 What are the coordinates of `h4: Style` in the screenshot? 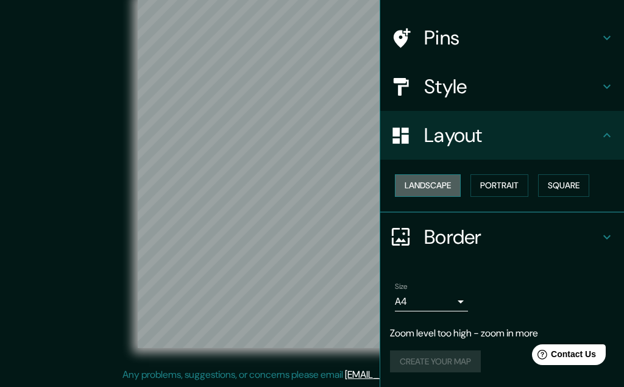 It's located at (512, 87).